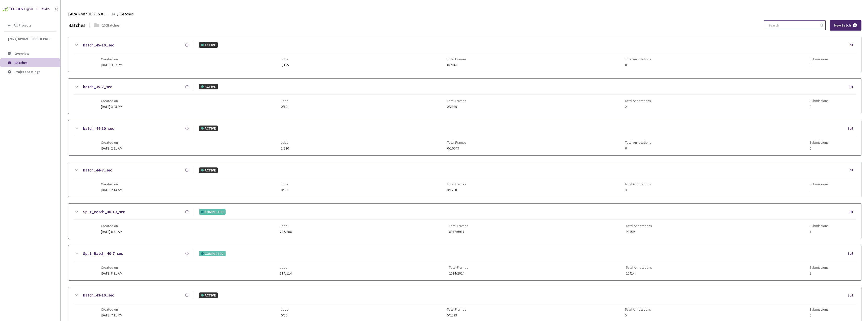 The height and width of the screenshot is (321, 868). Describe the element at coordinates (457, 148) in the screenshot. I see `span: 0/10649` at that location.